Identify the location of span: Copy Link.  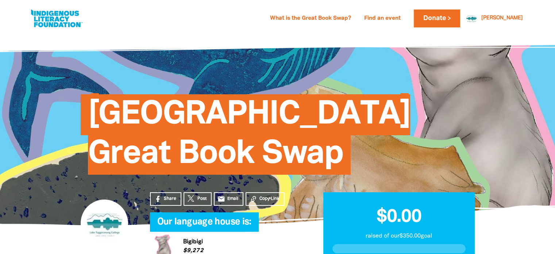
(269, 199).